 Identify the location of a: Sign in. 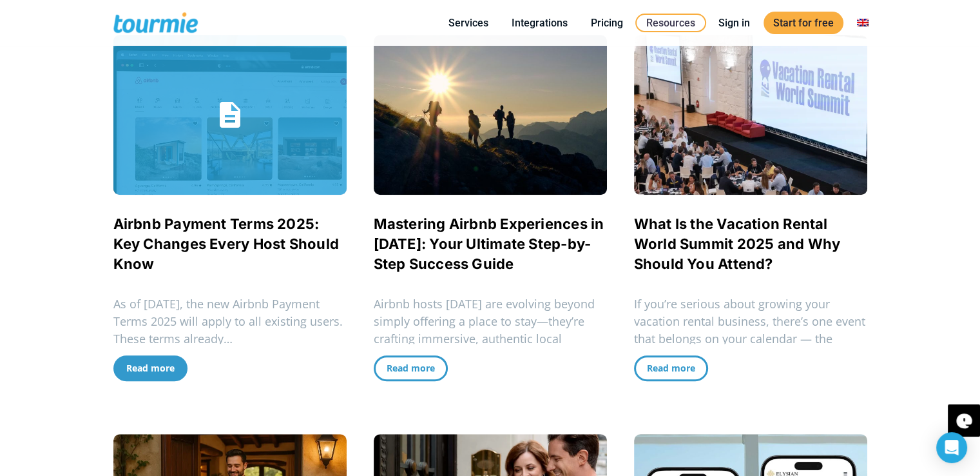
(734, 23).